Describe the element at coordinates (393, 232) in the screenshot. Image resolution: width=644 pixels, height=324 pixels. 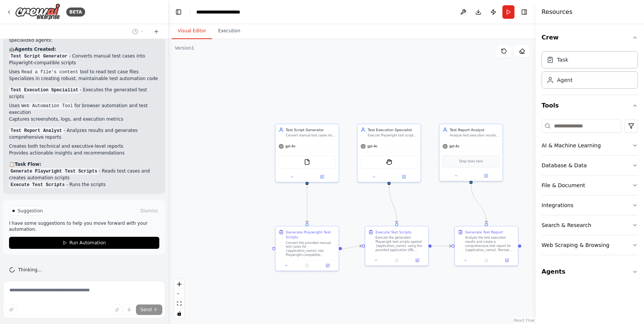
I see `div: Execute Test Scripts` at that location.